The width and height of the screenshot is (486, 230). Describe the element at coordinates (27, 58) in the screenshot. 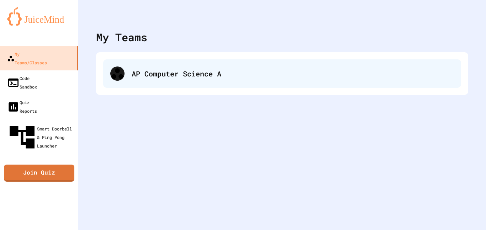

I see `div: My Teams/Classes` at that location.